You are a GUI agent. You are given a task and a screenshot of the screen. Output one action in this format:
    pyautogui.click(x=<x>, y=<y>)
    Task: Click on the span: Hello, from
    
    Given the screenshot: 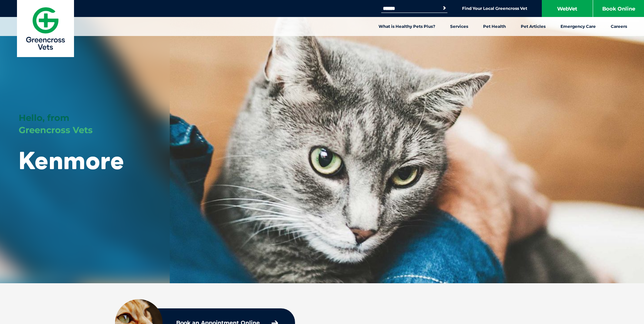 What is the action you would take?
    pyautogui.click(x=44, y=118)
    